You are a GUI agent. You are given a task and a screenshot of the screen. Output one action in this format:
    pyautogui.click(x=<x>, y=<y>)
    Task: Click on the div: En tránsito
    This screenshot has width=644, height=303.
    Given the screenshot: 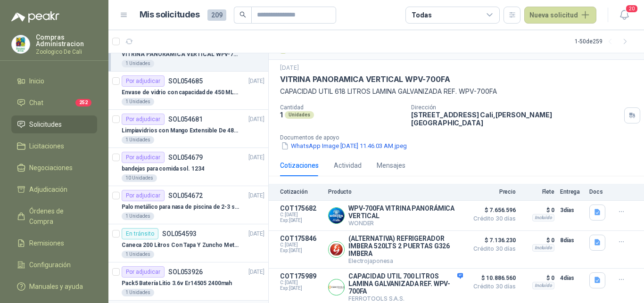 What is the action you would take?
    pyautogui.click(x=140, y=234)
    